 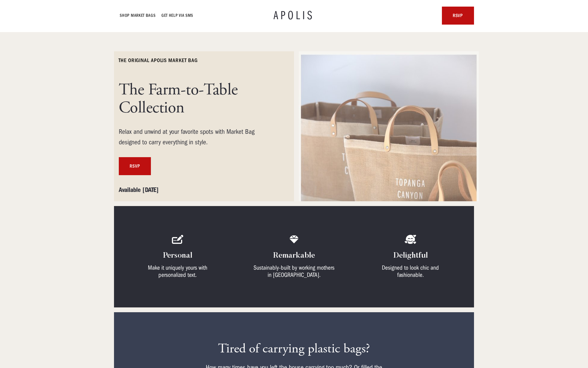 I want to click on a: Shop Market bags, so click(x=138, y=16).